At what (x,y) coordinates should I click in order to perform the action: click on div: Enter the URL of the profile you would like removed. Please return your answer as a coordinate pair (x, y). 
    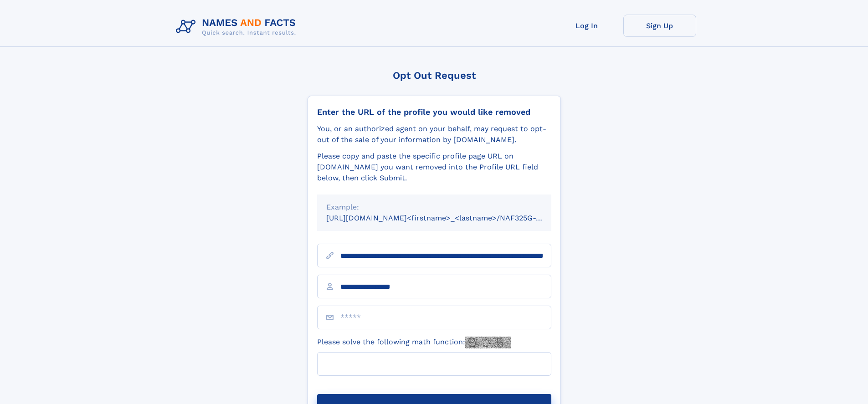
    Looking at the image, I should click on (434, 112).